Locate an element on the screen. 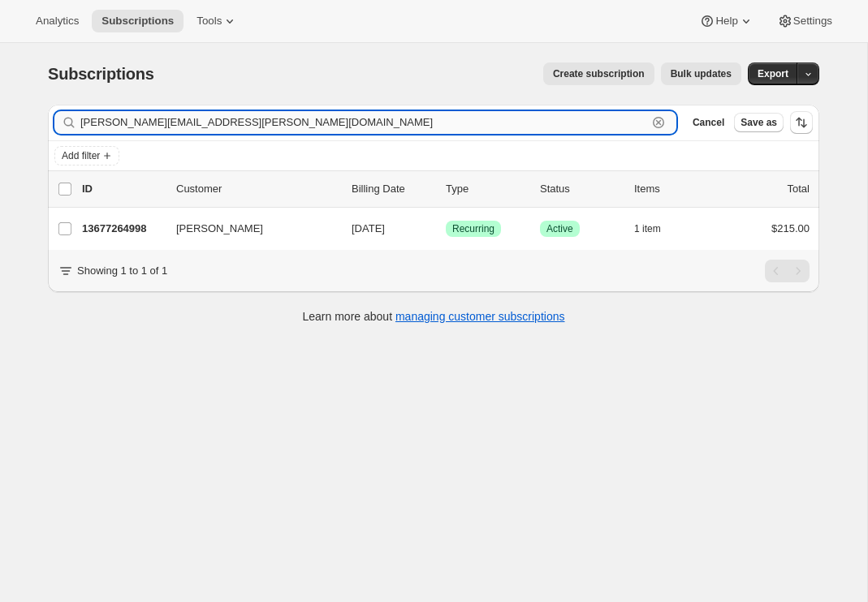  p: Billing Date is located at coordinates (392, 189).